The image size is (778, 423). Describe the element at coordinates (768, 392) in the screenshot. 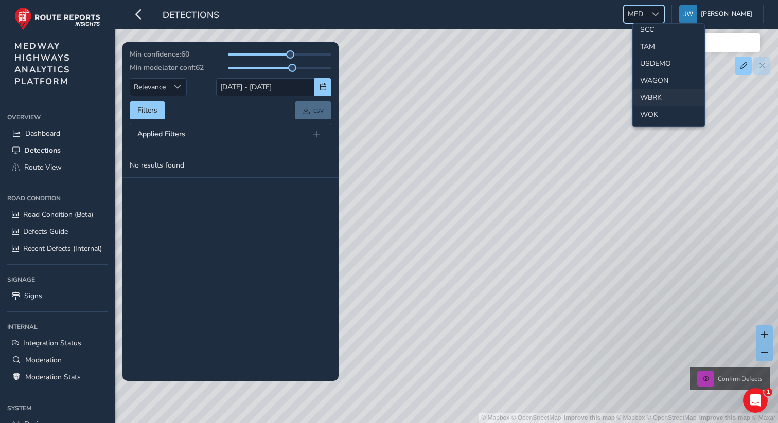

I see `span: 1` at that location.